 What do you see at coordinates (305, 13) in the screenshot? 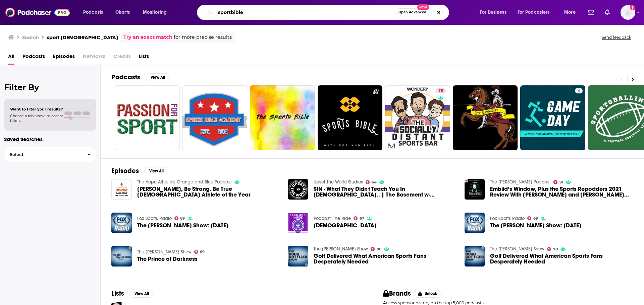
I see `input: Search podcasts, credits, & more...` at bounding box center [305, 13].